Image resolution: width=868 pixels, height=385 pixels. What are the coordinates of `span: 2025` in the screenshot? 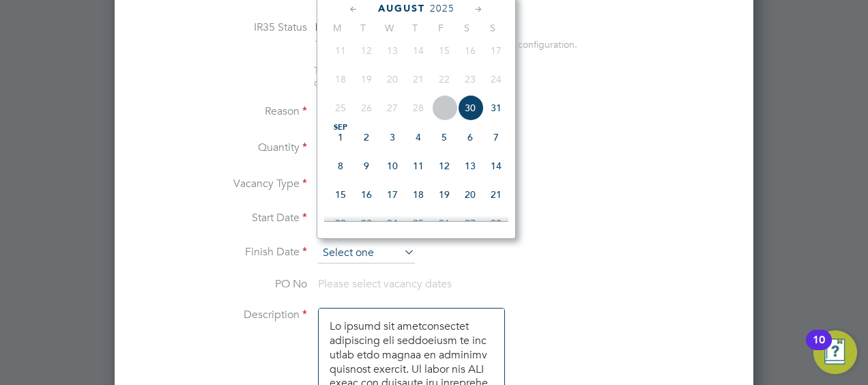 It's located at (442, 8).